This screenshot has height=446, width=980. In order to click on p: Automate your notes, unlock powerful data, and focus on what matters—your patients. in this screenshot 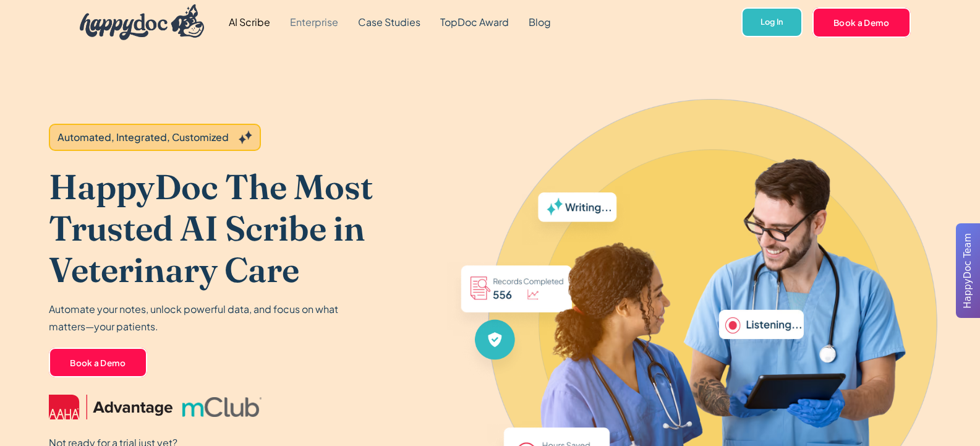, I will do `click(198, 318)`.